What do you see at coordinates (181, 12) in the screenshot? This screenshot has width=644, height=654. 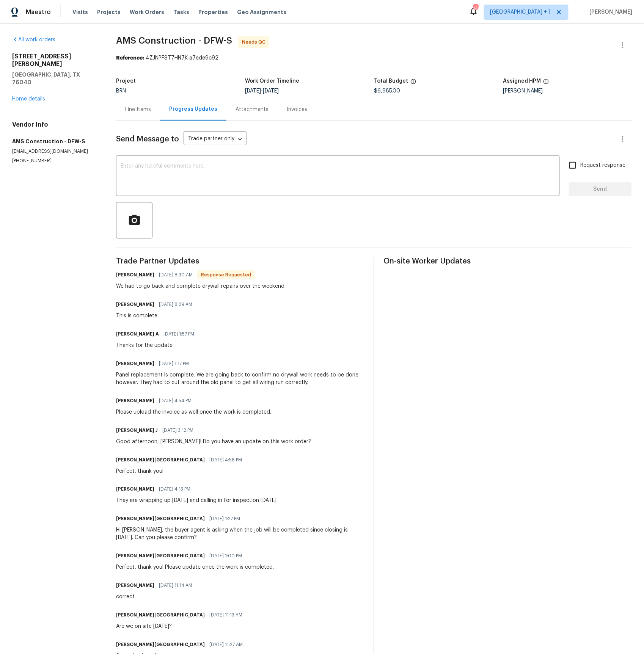 I see `span: Tasks` at bounding box center [181, 12].